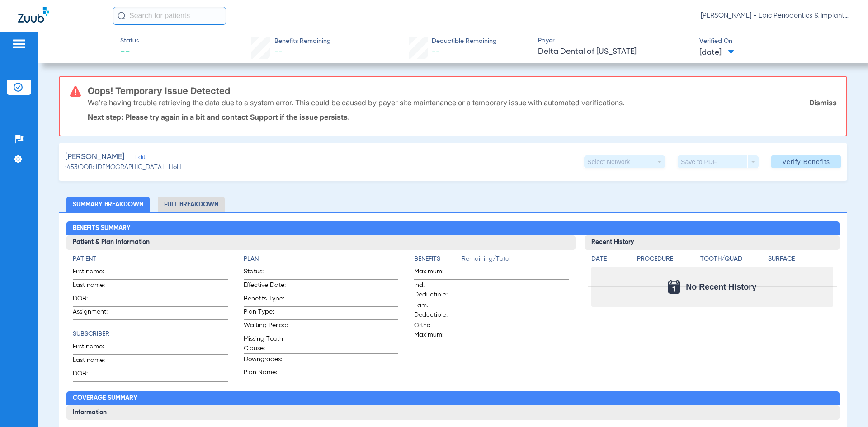 The width and height of the screenshot is (868, 427). Describe the element at coordinates (265, 327) in the screenshot. I see `span: Waiting Period:` at that location.